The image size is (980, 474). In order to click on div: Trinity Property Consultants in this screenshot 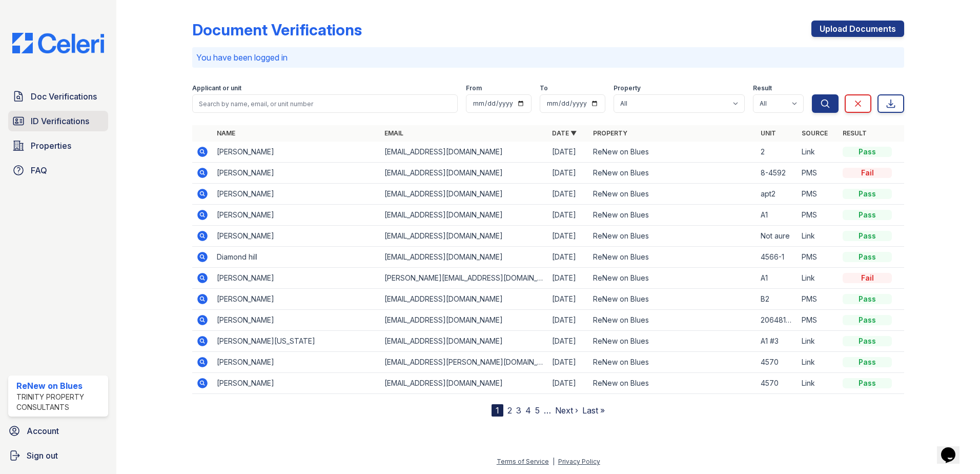, I will do `click(60, 402)`.